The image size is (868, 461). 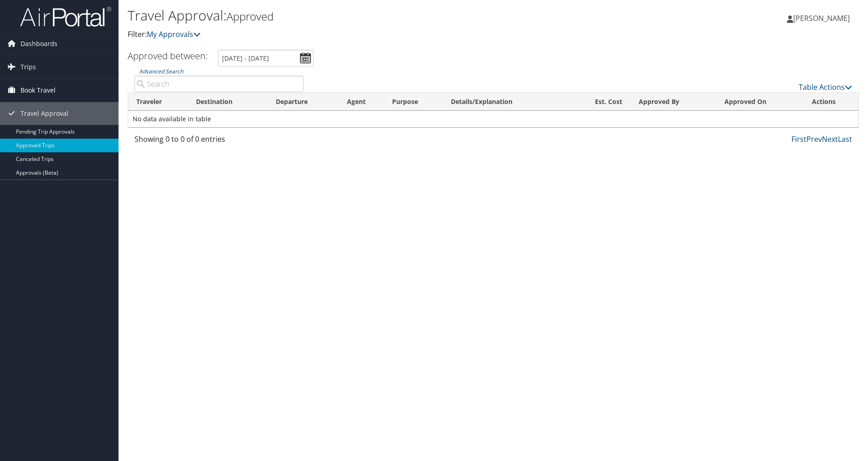 I want to click on span: Trips, so click(x=28, y=67).